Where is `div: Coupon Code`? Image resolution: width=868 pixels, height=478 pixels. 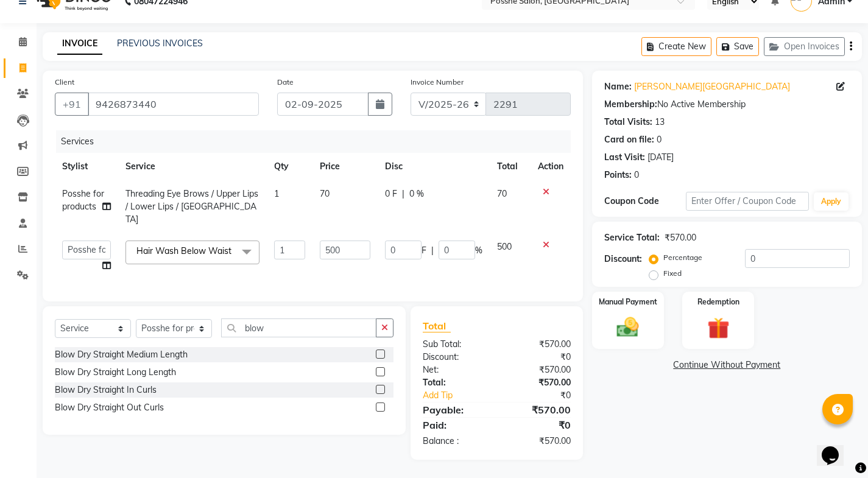 div: Coupon Code is located at coordinates (645, 201).